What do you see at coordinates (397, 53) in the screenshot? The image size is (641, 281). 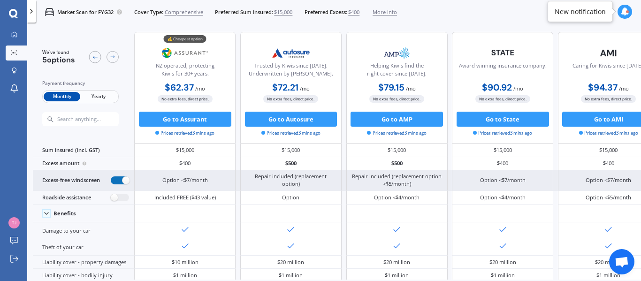 I see `img: AMP.webp` at bounding box center [397, 53].